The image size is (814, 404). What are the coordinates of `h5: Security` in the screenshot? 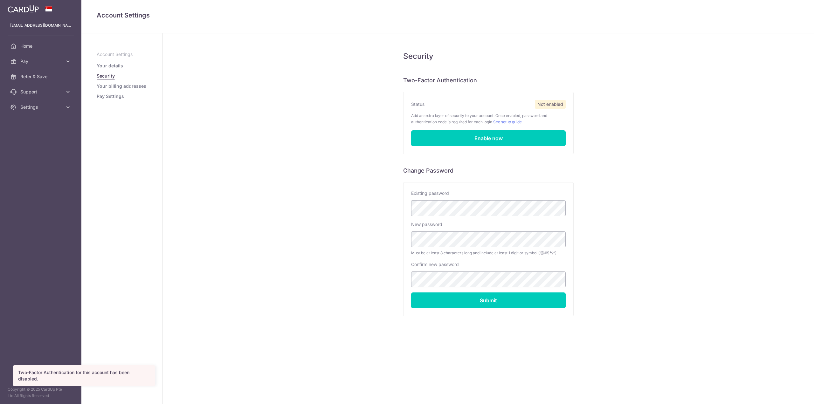 It's located at (489, 56).